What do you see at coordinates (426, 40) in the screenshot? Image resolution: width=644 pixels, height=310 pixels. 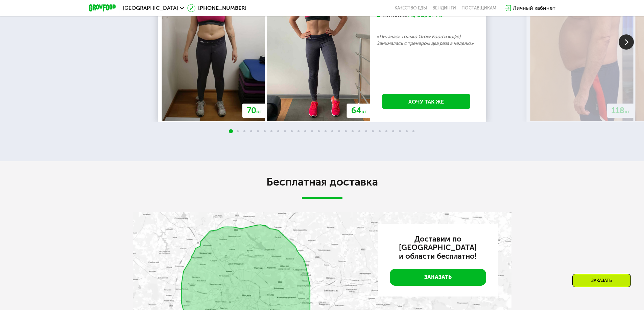 I see `p: «Питалась только Grow Food и кофе) Занималась с тренером два раза в неделю»` at bounding box center [426, 40].